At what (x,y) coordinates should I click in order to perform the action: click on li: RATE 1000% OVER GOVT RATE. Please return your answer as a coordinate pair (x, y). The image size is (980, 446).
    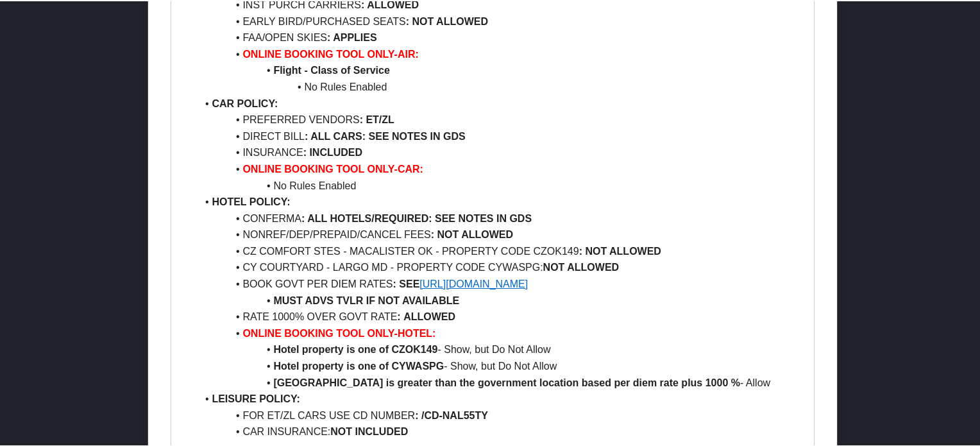
    Looking at the image, I should click on (500, 316).